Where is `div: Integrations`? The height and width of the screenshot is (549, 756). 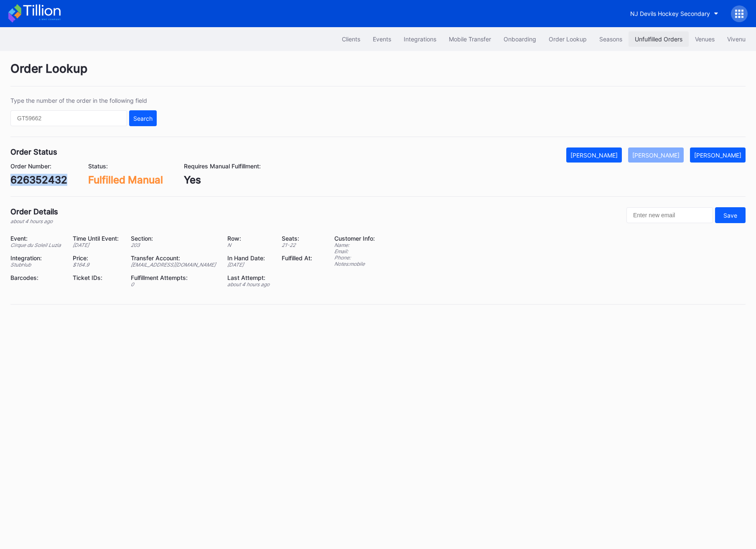
div: Integrations is located at coordinates (420, 39).